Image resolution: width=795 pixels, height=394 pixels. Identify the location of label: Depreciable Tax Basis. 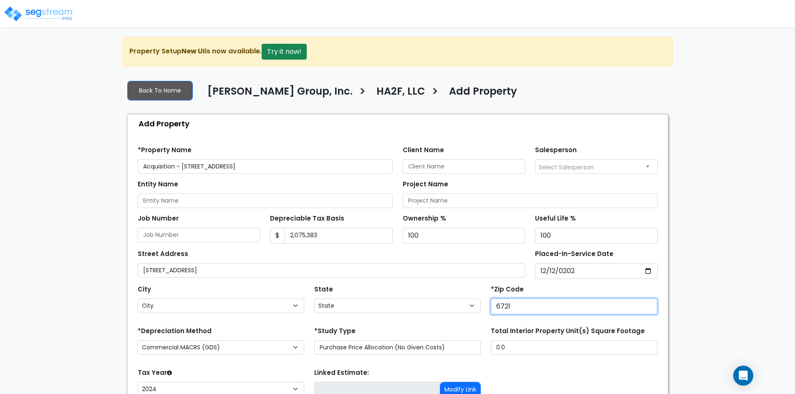
(307, 219).